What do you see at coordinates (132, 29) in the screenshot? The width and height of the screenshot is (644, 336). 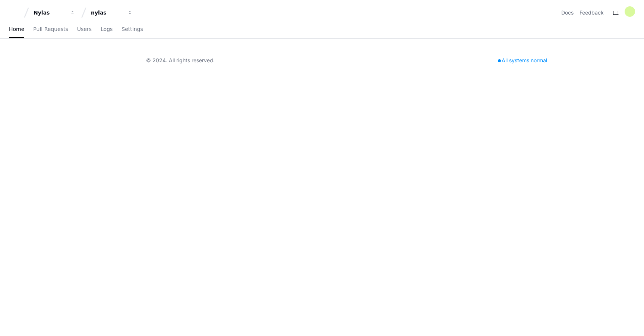 I see `a: Settings` at bounding box center [132, 29].